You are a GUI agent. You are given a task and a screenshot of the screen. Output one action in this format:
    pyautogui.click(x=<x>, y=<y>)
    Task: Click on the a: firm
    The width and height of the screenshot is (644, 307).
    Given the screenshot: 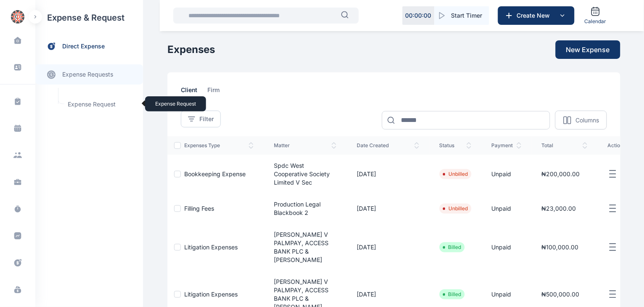 What is the action you would take?
    pyautogui.click(x=218, y=92)
    